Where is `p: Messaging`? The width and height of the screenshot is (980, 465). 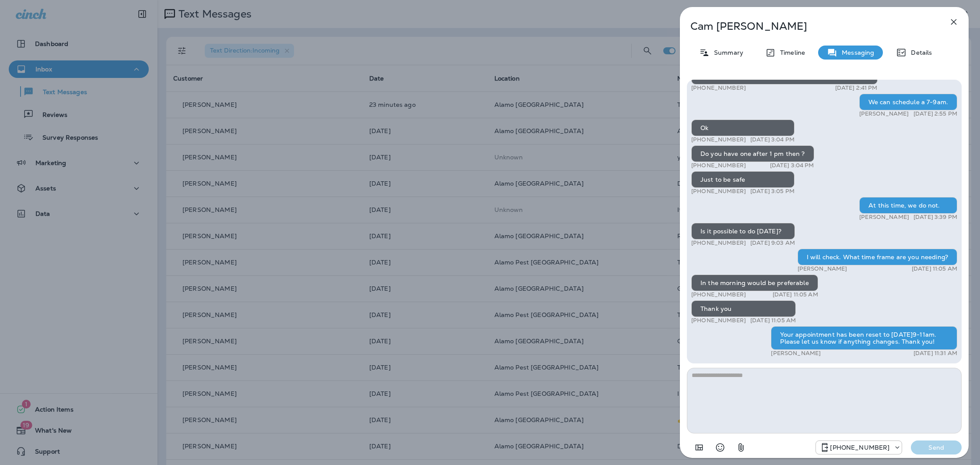
p: Messaging is located at coordinates (856, 53).